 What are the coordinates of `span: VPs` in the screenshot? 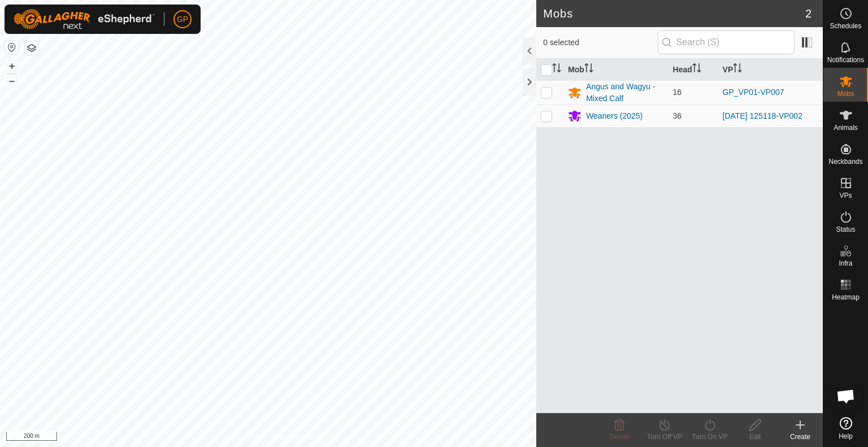 It's located at (845, 195).